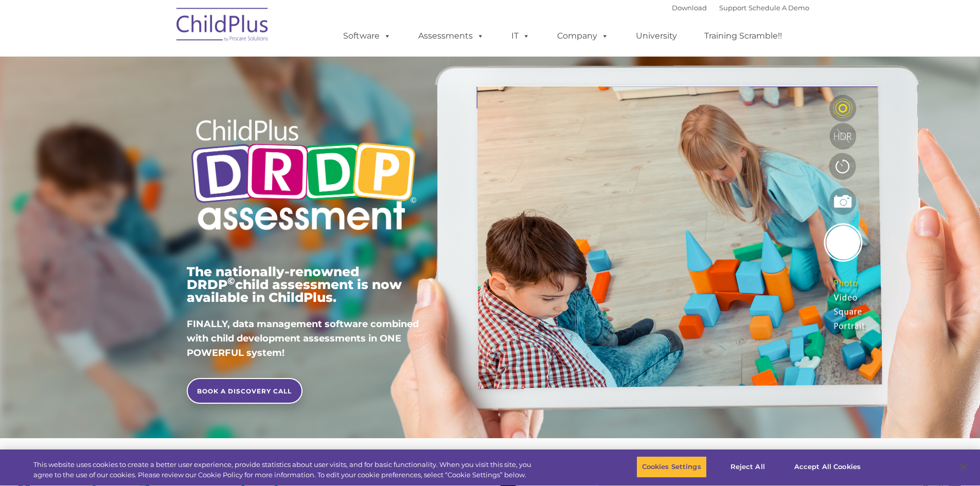 This screenshot has width=980, height=486. What do you see at coordinates (244, 391) in the screenshot?
I see `a: BOOK A DISCOVERY CALL` at bounding box center [244, 391].